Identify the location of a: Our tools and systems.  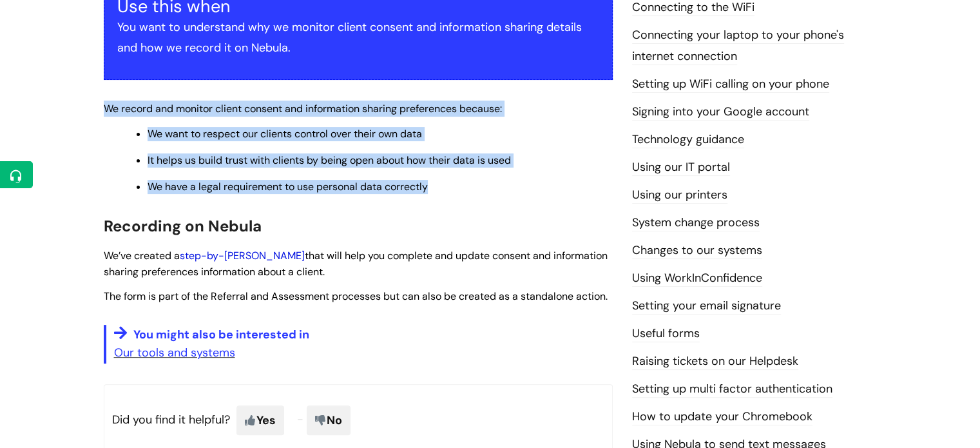
(174, 353).